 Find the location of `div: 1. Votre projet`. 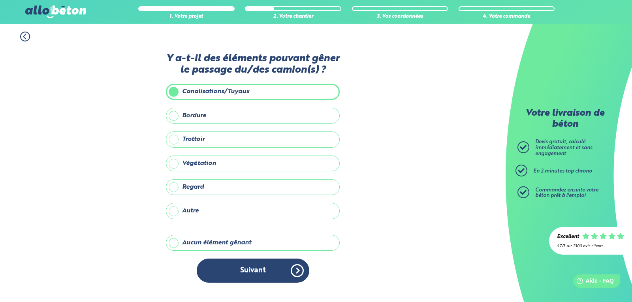

div: 1. Votre projet is located at coordinates (186, 17).